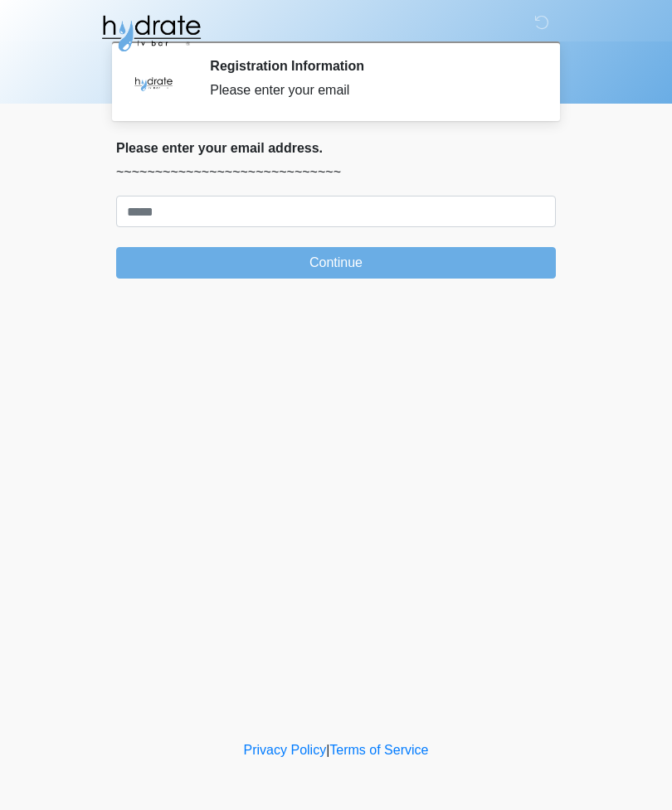 The image size is (672, 810). What do you see at coordinates (285, 749) in the screenshot?
I see `a: Privacy Policy` at bounding box center [285, 749].